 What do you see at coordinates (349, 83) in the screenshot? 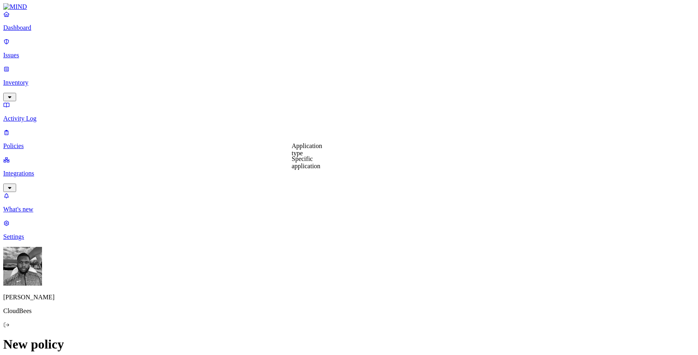
I see `p: Inventory` at bounding box center [349, 83].